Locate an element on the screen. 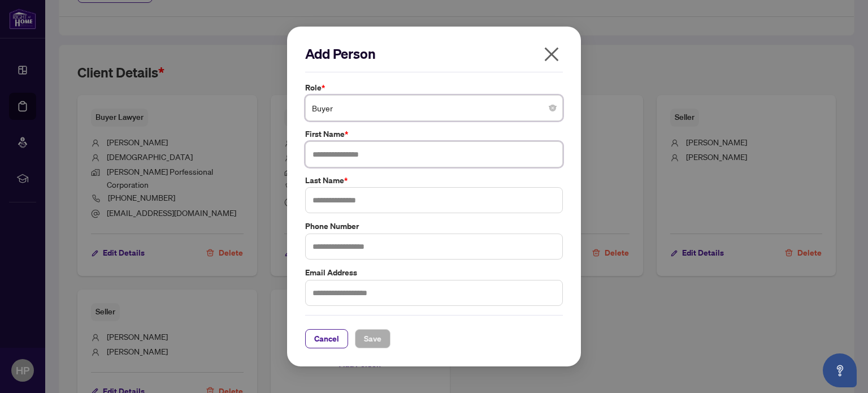  label: First Name is located at coordinates (434, 134).